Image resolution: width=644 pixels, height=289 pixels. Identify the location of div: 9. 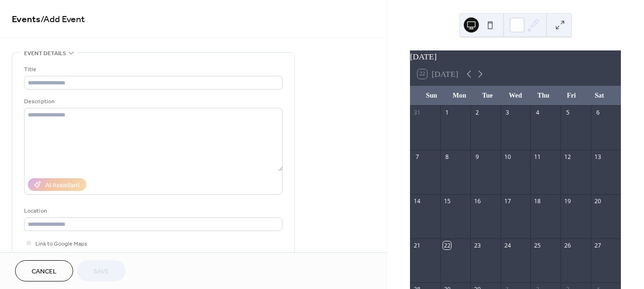
(477, 157).